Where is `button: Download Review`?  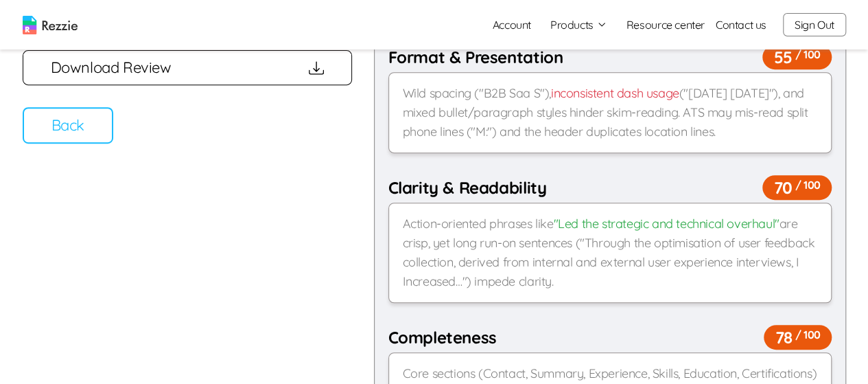 button: Download Review is located at coordinates (187, 68).